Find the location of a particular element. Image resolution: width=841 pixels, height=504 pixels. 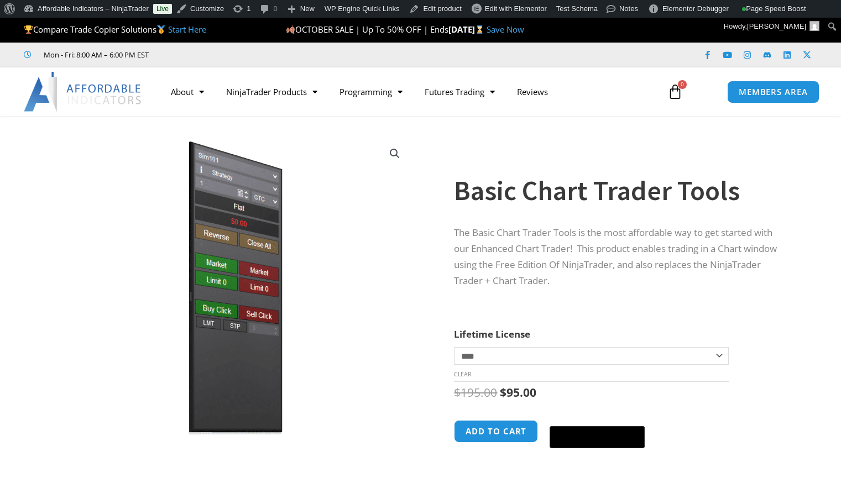

a: About is located at coordinates (187, 92).